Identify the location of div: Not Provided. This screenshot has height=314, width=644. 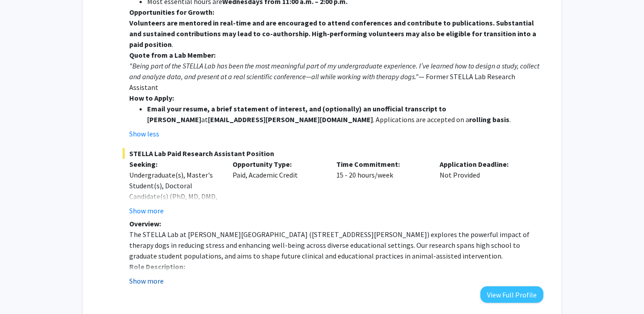
(485, 187).